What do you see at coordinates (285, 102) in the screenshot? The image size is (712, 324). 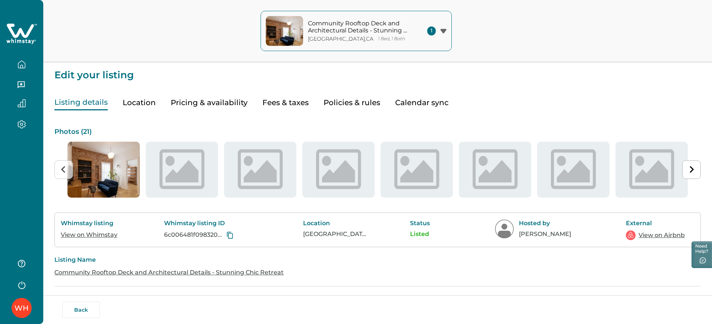 I see `button: Fees & taxes` at bounding box center [285, 102].